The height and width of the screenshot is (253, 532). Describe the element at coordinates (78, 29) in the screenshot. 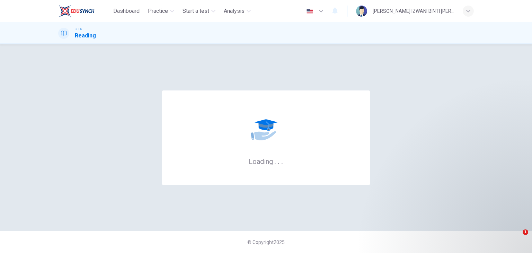

I see `span: CEFR` at that location.